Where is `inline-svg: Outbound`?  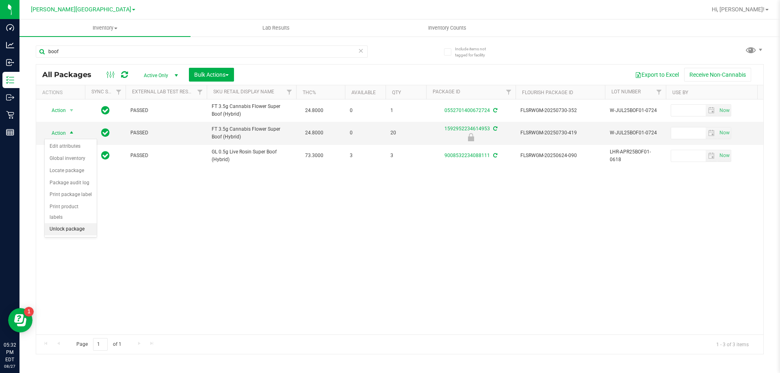
inline-svg: Outbound is located at coordinates (10, 97).